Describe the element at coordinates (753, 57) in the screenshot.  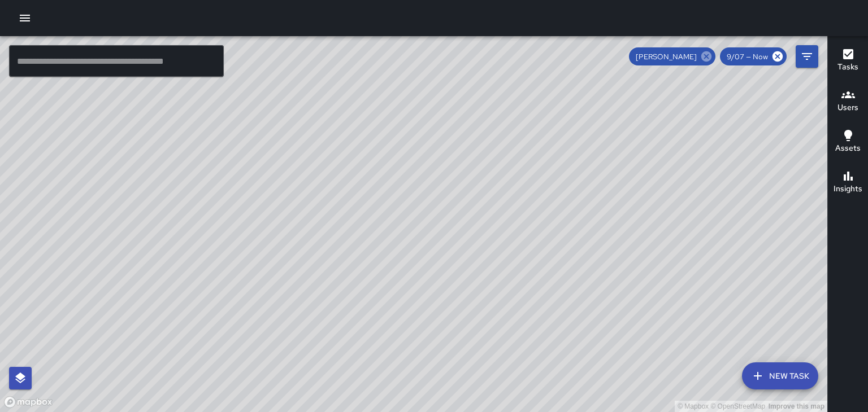
I see `div: 9/07 — Now` at that location.